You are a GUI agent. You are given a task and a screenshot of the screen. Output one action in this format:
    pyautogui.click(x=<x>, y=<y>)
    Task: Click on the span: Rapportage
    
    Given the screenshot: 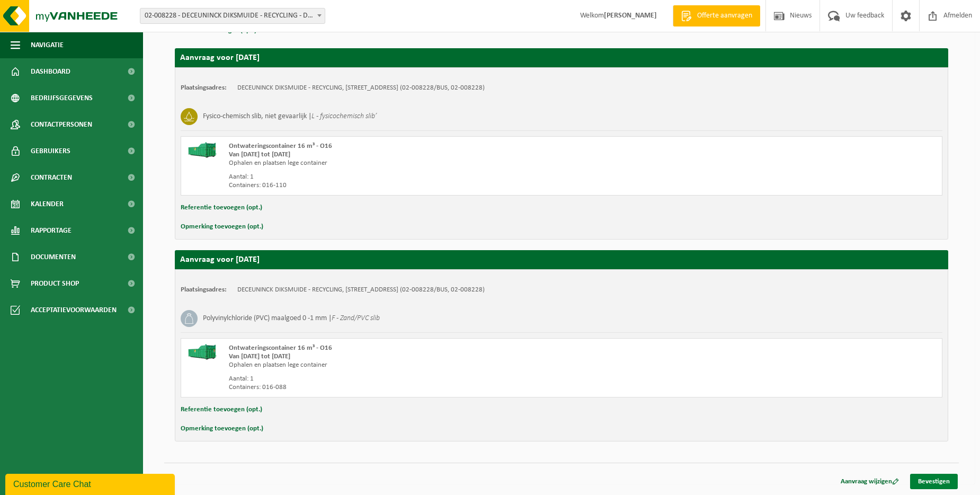 What is the action you would take?
    pyautogui.click(x=51, y=231)
    